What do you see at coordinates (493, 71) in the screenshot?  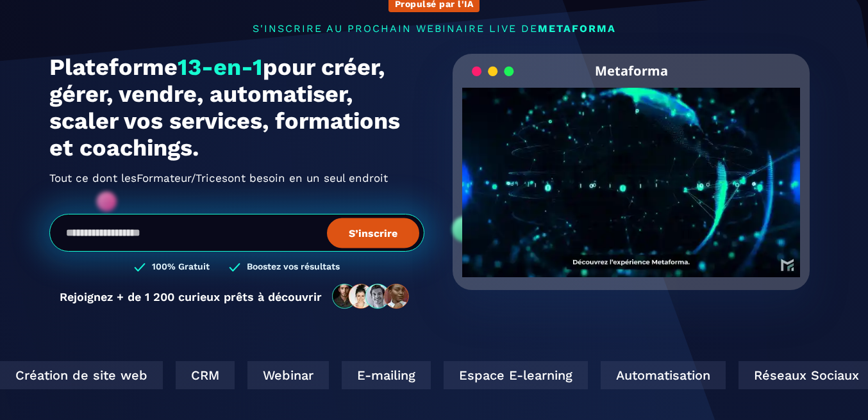 I see `img: loading` at bounding box center [493, 71].